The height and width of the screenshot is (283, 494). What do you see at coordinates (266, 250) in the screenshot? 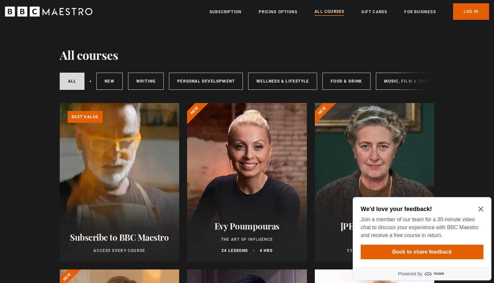
I see `p: 4 hrs` at bounding box center [266, 250].